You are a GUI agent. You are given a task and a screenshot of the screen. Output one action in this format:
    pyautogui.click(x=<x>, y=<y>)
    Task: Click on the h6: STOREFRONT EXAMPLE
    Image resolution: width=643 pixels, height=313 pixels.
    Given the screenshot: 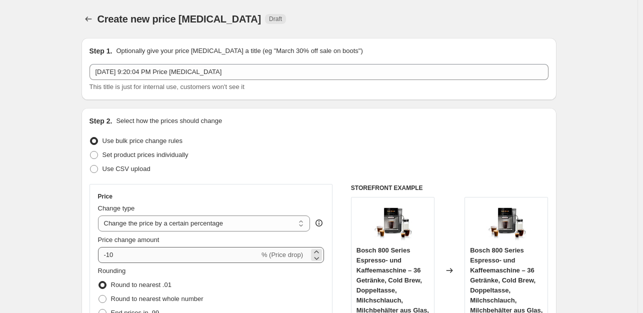 What is the action you would take?
    pyautogui.click(x=449, y=188)
    